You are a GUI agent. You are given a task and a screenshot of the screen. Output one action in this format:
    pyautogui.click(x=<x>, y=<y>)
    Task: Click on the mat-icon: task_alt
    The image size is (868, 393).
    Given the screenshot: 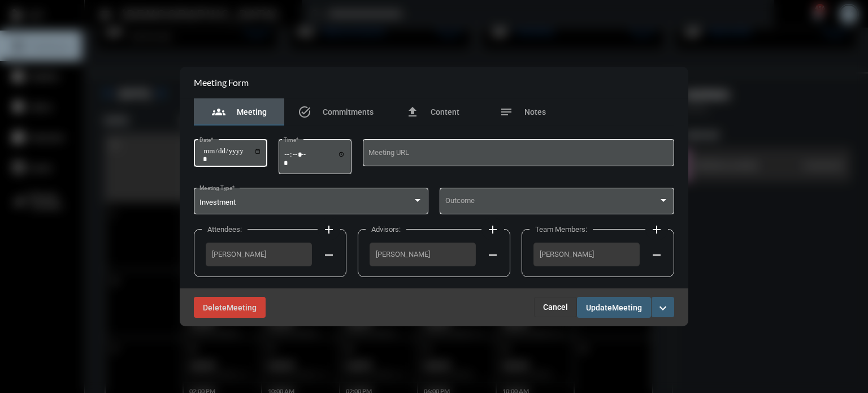 What is the action you would take?
    pyautogui.click(x=305, y=112)
    